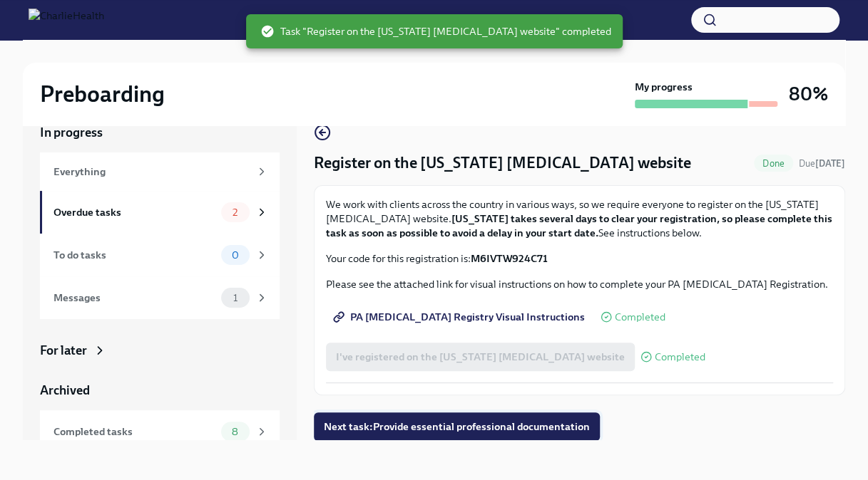 The width and height of the screenshot is (868, 480). What do you see at coordinates (159, 350) in the screenshot?
I see `a: For later` at bounding box center [159, 350].